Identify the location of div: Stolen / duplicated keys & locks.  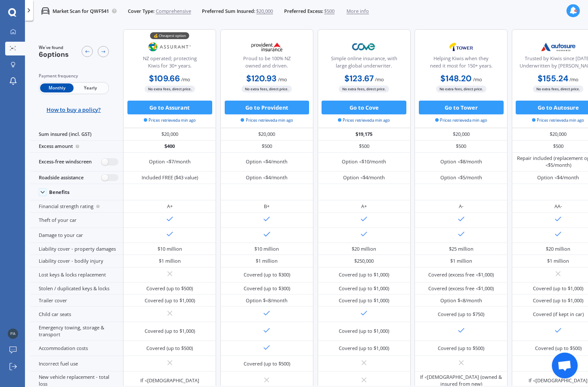
(77, 289).